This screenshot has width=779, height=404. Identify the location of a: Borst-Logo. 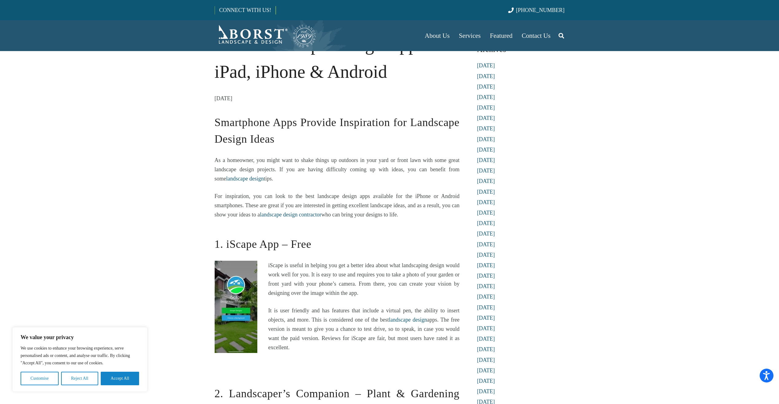
(266, 36).